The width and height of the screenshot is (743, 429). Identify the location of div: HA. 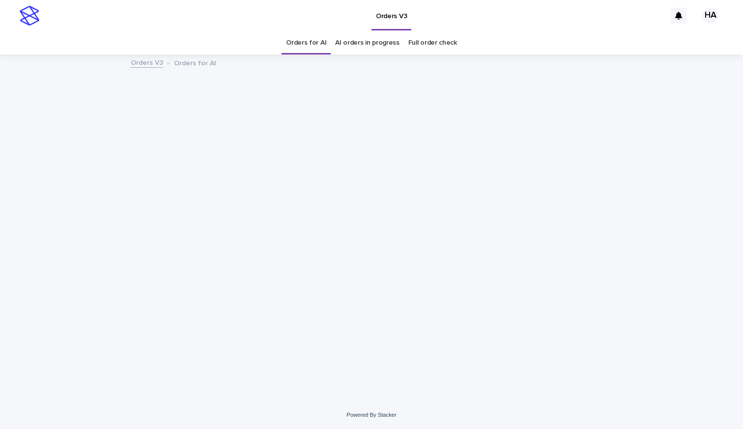
(710, 16).